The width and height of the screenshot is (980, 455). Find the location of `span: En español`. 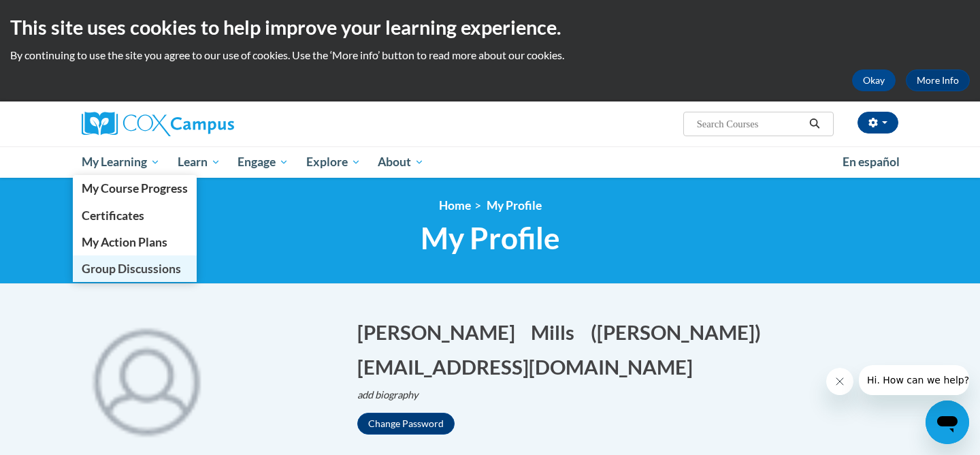

span: En español is located at coordinates (871, 162).